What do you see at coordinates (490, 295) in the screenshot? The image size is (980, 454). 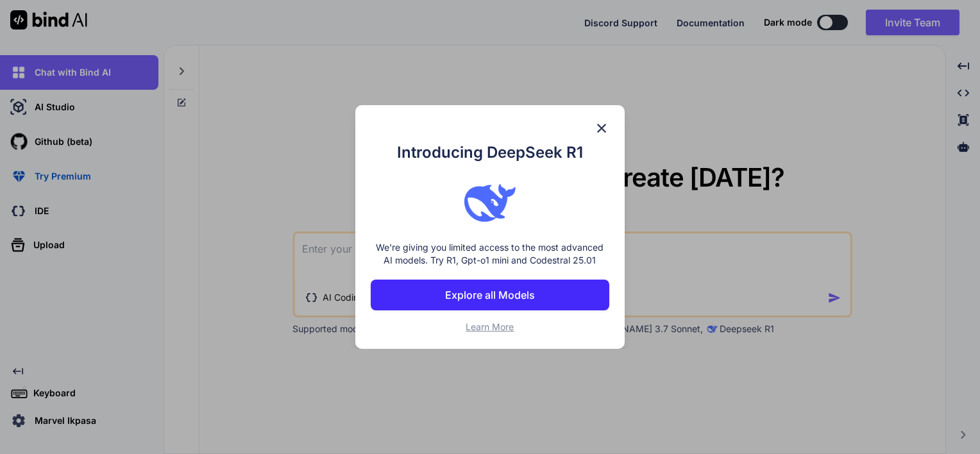 I see `button: Explore all Models` at bounding box center [490, 295].